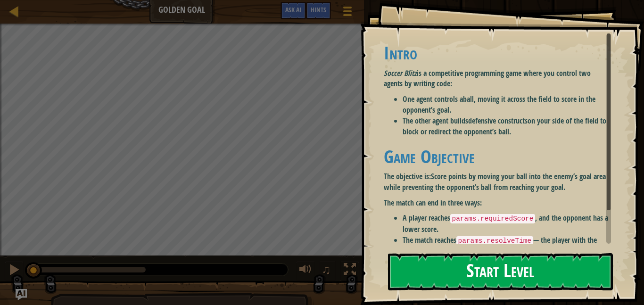 The image size is (644, 305). I want to click on button: Toggle fullscreen, so click(350, 271).